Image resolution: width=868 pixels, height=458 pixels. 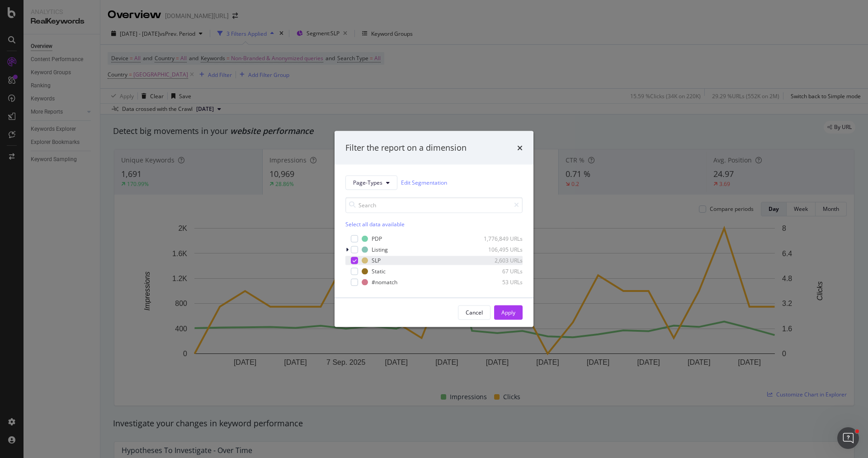 I want to click on div: Select all data available, so click(x=434, y=223).